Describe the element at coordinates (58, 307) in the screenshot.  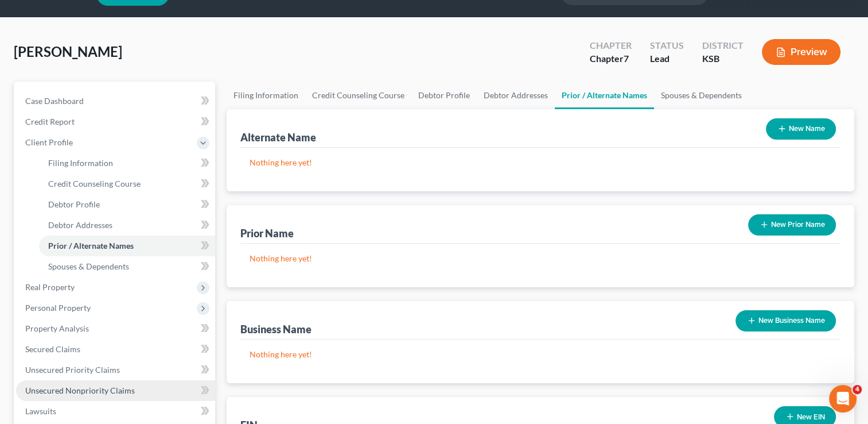
I see `span: Personal Property` at that location.